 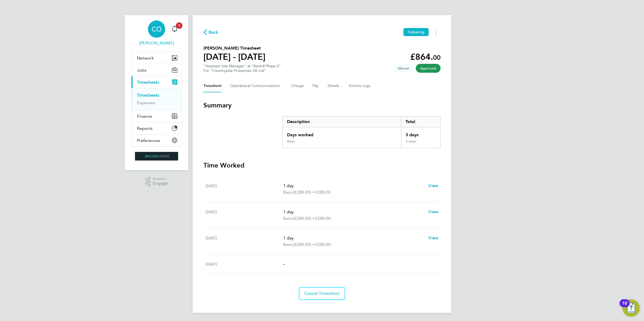 What do you see at coordinates (157, 156) in the screenshot?
I see `img: skilledcareers-logo-retina.png` at bounding box center [157, 156].